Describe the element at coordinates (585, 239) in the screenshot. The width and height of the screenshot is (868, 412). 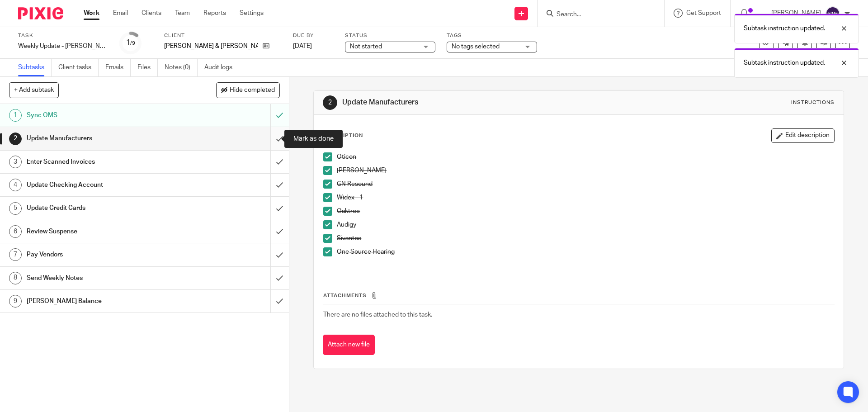
I see `p: Sivantos` at that location.